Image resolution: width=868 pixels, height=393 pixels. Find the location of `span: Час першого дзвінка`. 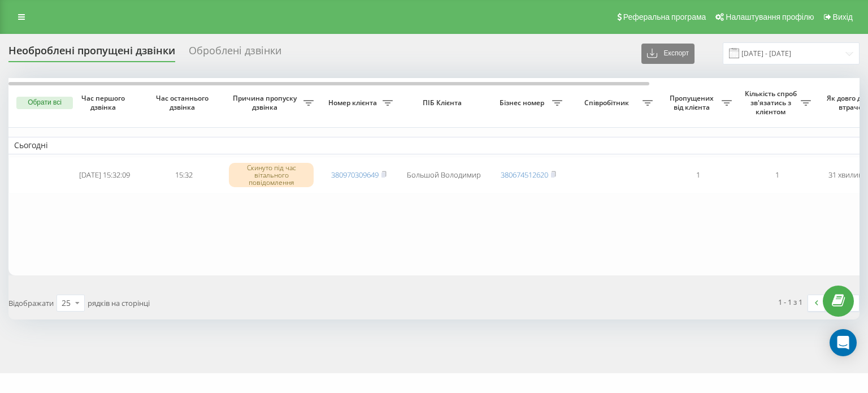

span: Час першого дзвінка is located at coordinates (105, 103).